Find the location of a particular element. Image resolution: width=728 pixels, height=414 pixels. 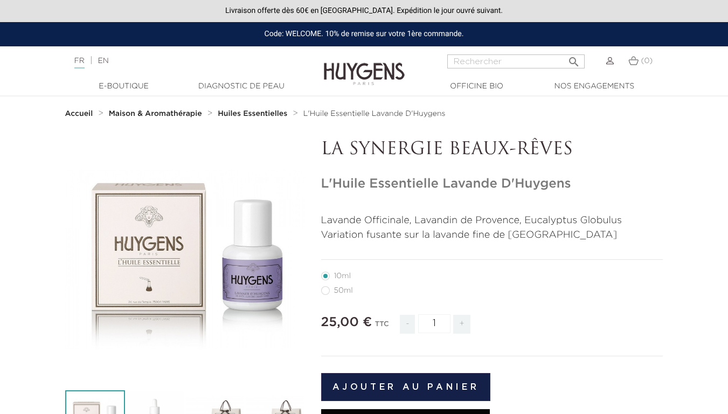

p: Lavande Officinale, Lavandin de Provence, Eucalyptus Globulus is located at coordinates (492, 220).